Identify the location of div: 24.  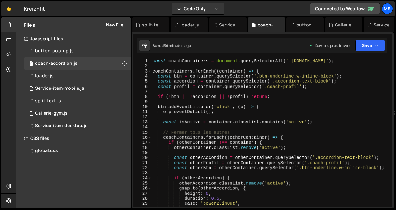
(142, 178).